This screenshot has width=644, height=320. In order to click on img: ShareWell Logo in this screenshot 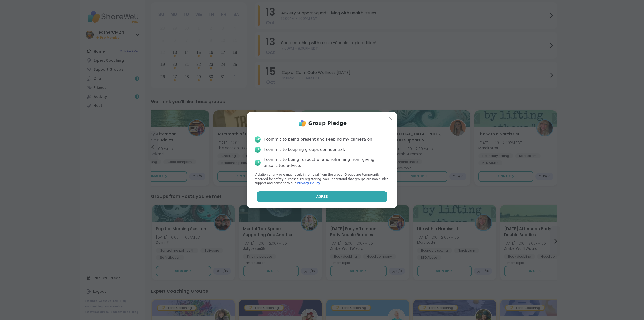, I will do `click(302, 123)`.